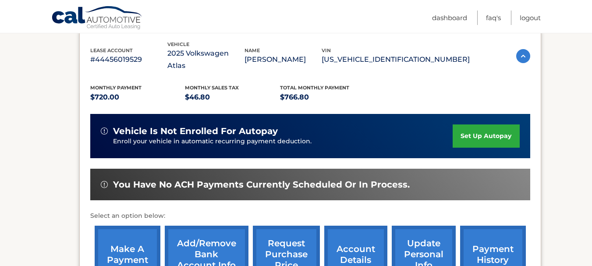 This screenshot has height=266, width=592. I want to click on span: Monthly sales Tax, so click(212, 88).